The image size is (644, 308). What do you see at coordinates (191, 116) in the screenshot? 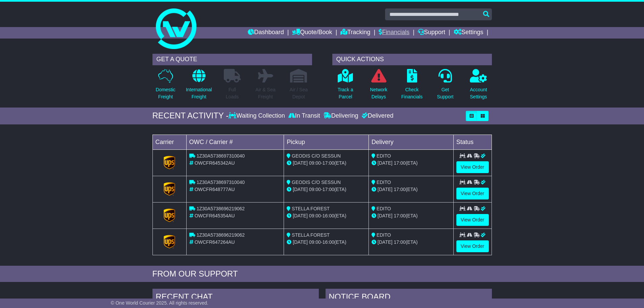
I see `div: RECENT ACTIVITY -` at bounding box center [191, 116].